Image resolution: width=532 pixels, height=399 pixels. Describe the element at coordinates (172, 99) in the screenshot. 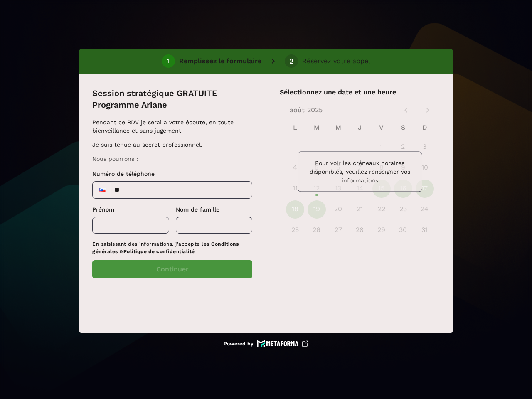

I see `p: Session stratégique GRATUITE Programme Ariane` at that location.